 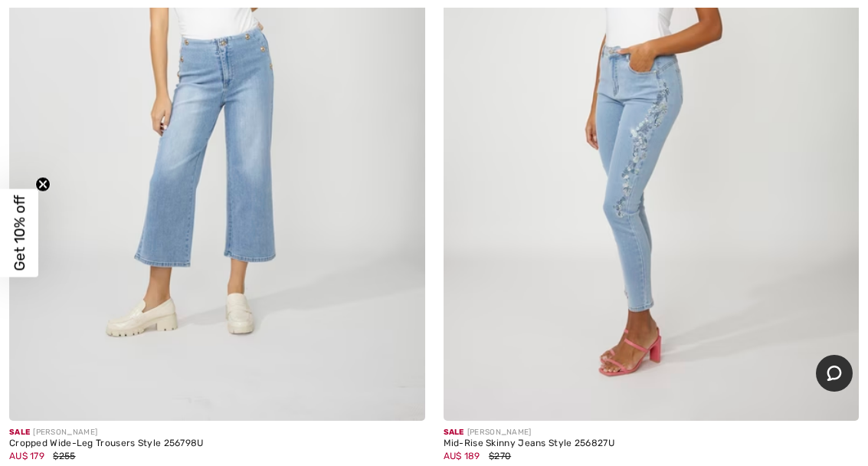 I want to click on div: Mid-Rise Skinny Jeans Style 256827U, so click(x=651, y=443).